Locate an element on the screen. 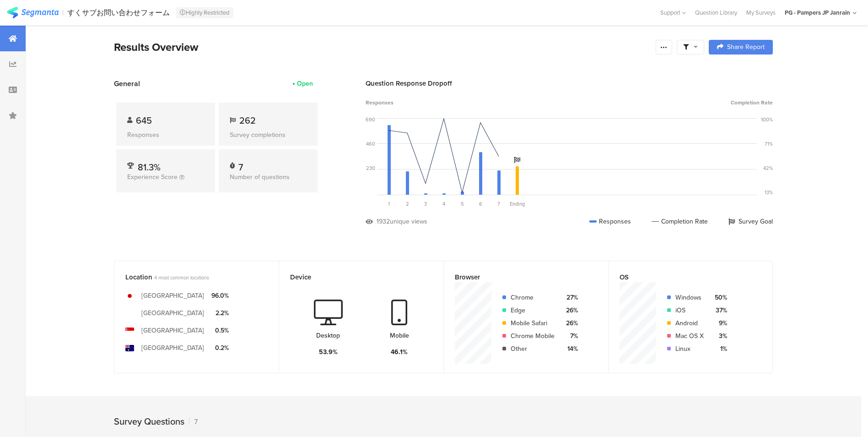 The height and width of the screenshot is (437, 868). div: Question Response Dropoff is located at coordinates (569, 83).